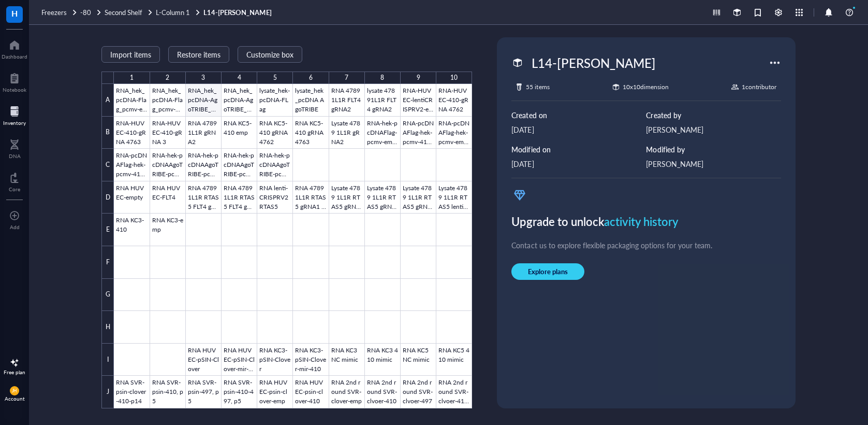 The width and height of the screenshot is (868, 425). What do you see at coordinates (132, 78) in the screenshot?
I see `div: 1` at bounding box center [132, 78].